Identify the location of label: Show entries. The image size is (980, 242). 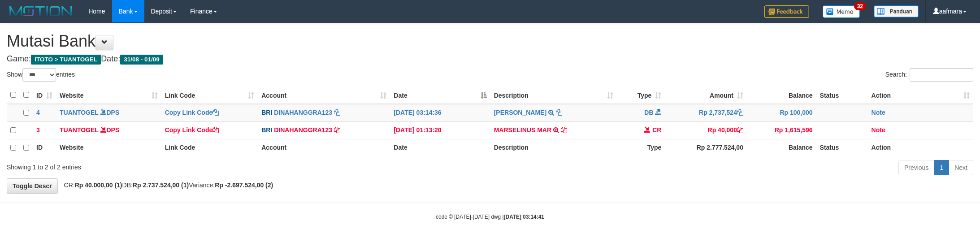
(41, 75).